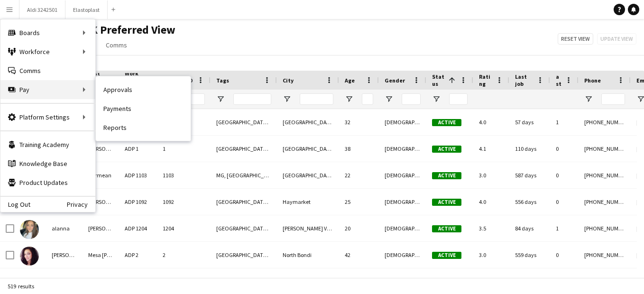 The image size is (644, 294). I want to click on button: Aldi 3242501, so click(42, 10).